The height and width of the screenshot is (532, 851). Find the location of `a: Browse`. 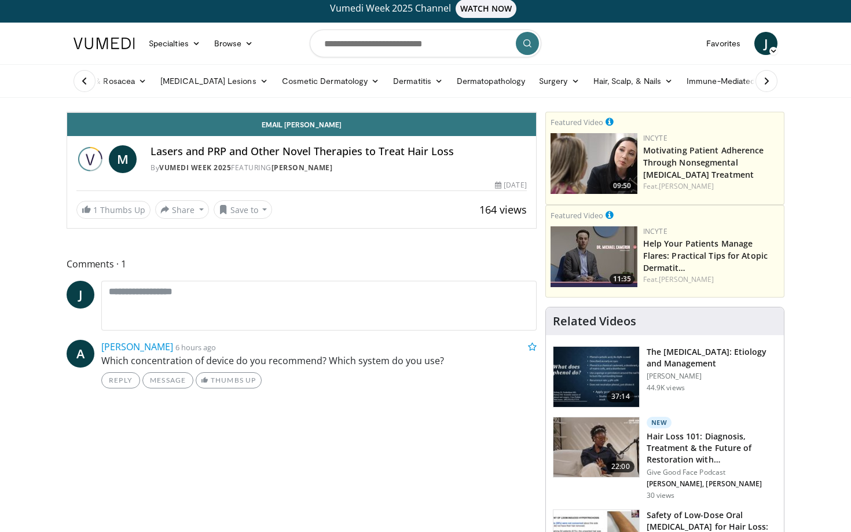

a: Browse is located at coordinates (234, 43).